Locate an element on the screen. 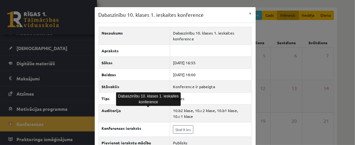 Image resolution: width=355 pixels, height=145 pixels. th: Sākas is located at coordinates (134, 62).